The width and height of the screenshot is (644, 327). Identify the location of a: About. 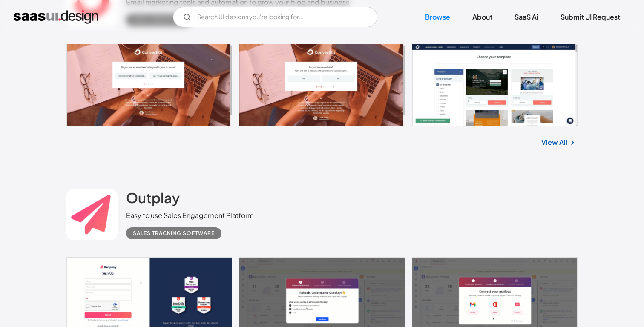
(482, 17).